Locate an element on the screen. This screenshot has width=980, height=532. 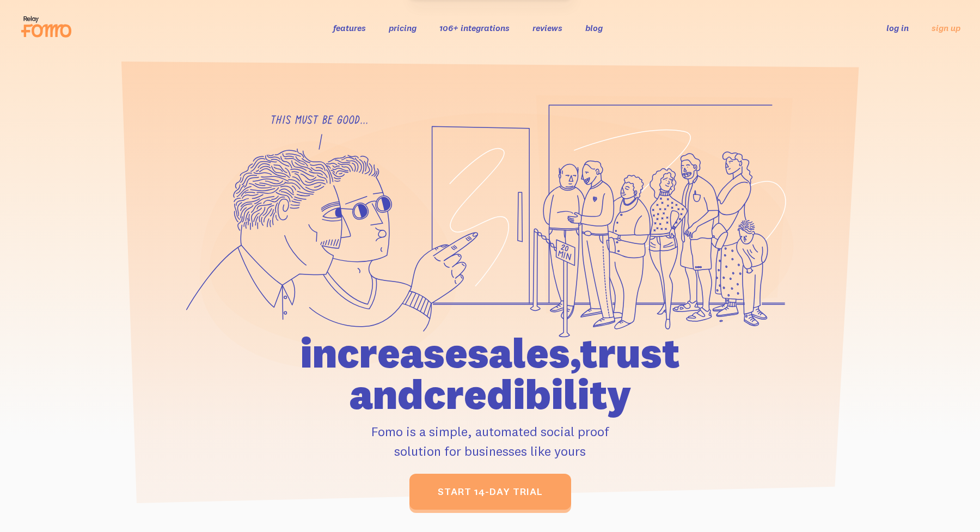
h1: increase sales, trust and credibility is located at coordinates (490, 374).